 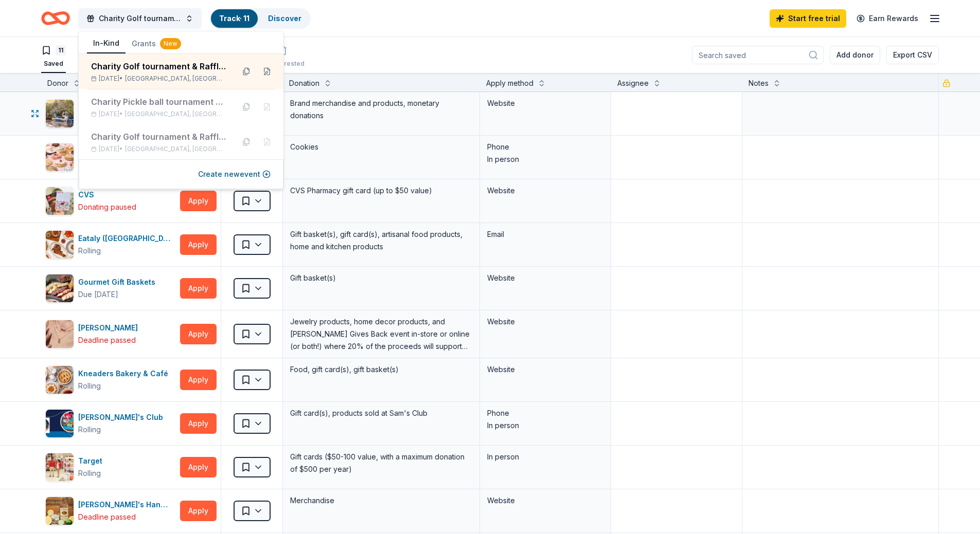 What do you see at coordinates (381, 413) in the screenshot?
I see `div: Gift card(s), products sold at Sam's Club` at bounding box center [381, 413].